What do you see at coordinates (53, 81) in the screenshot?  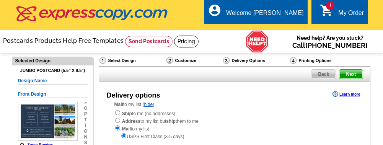 I see `h5: Design Name` at bounding box center [53, 81].